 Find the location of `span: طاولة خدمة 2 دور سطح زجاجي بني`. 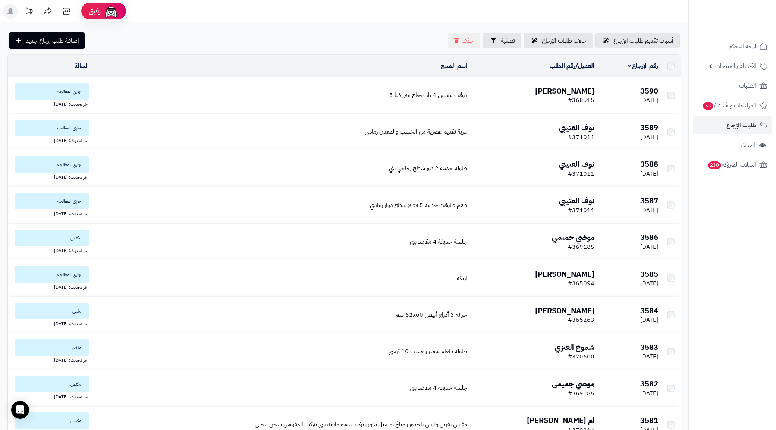

span: طاولة خدمة 2 دور سطح زجاجي بني is located at coordinates (428, 168).